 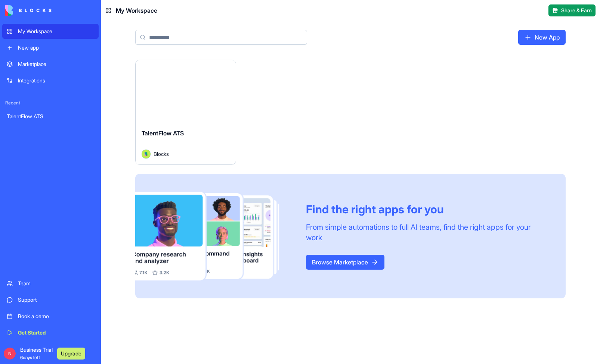 I want to click on img: Frame_181_egmpey.png, so click(x=214, y=236).